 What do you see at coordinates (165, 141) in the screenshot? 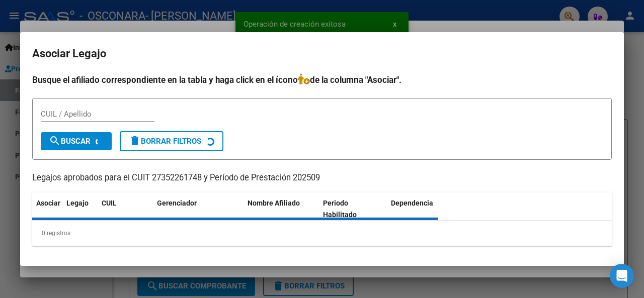
I see `span: Borrar Filtros` at bounding box center [165, 141].